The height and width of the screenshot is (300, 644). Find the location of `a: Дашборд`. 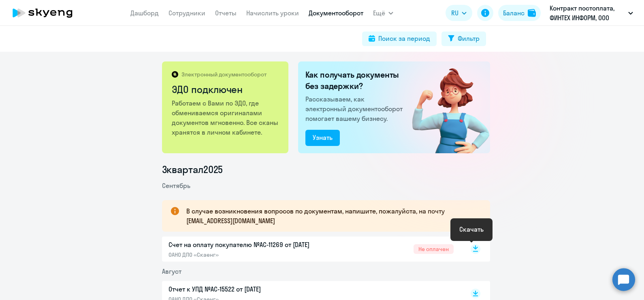

a: Дашборд is located at coordinates (144, 13).